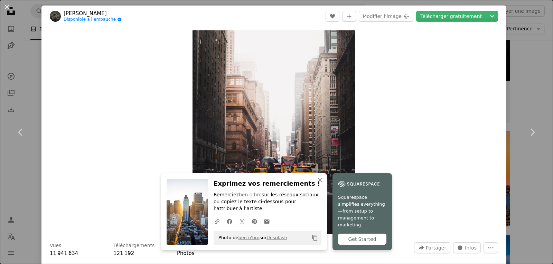 Image resolution: width=553 pixels, height=264 pixels. I want to click on a: Partagez-lePinterest, so click(254, 221).